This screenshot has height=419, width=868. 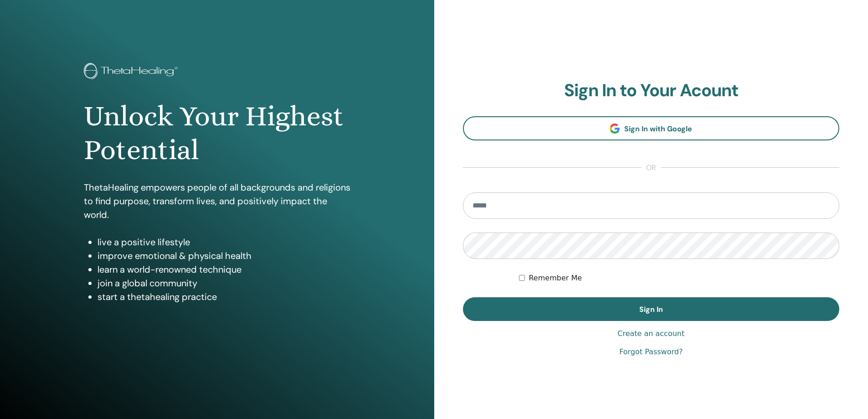 What do you see at coordinates (224, 242) in the screenshot?
I see `li: live a positive lifestyle` at bounding box center [224, 242].